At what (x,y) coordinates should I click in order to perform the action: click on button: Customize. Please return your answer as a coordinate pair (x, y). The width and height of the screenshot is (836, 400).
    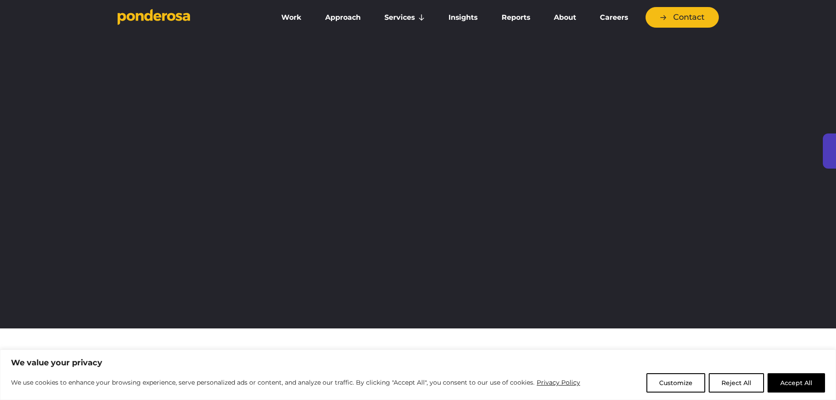
    Looking at the image, I should click on (676, 383).